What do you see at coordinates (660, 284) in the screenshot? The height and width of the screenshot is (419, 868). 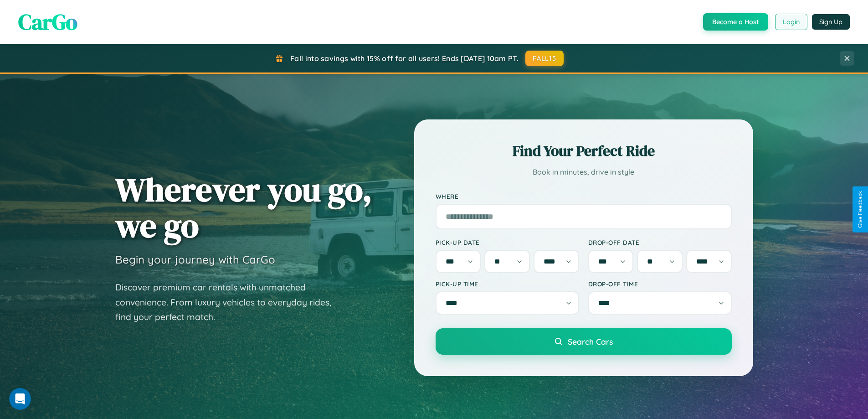 I see `label: Drop-off Time` at bounding box center [660, 284].